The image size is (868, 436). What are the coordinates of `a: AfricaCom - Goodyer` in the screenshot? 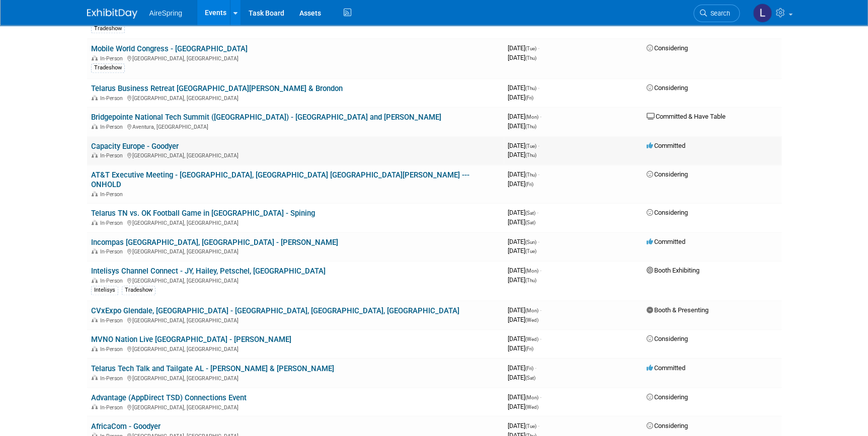 It's located at (125, 426).